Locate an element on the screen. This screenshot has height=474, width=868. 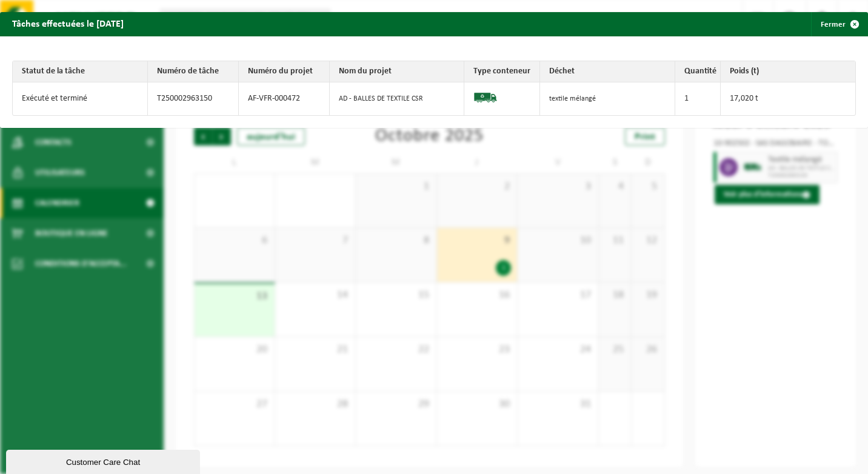
td: textile mélangé is located at coordinates (607, 99).